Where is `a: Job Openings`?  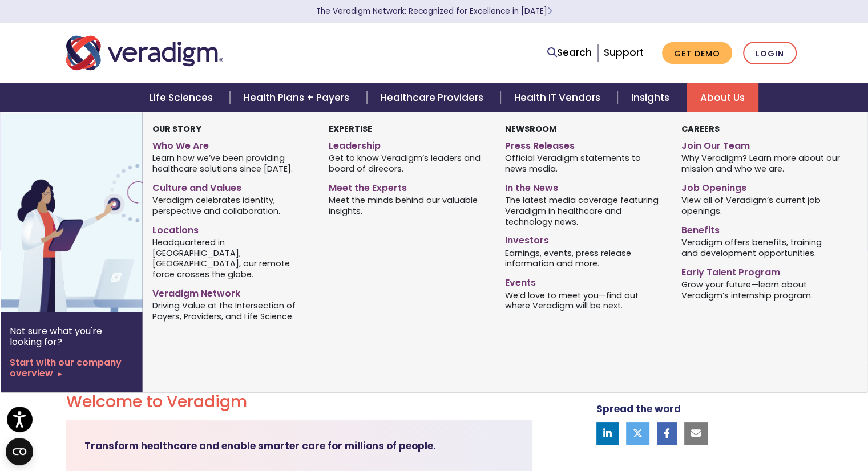
a: Job Openings is located at coordinates (760, 186).